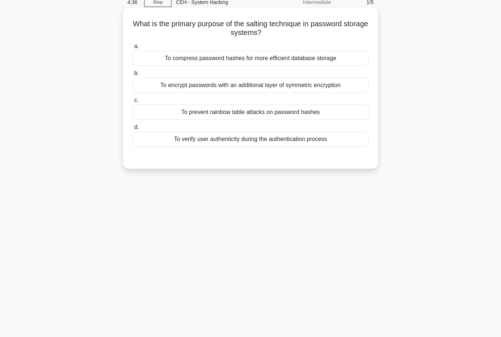 Image resolution: width=501 pixels, height=337 pixels. I want to click on div: To compress password hashes for more efficient database storage, so click(250, 58).